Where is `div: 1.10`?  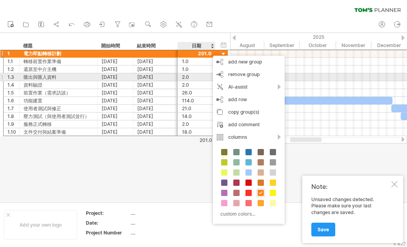
div: 1.10 is located at coordinates (13, 132).